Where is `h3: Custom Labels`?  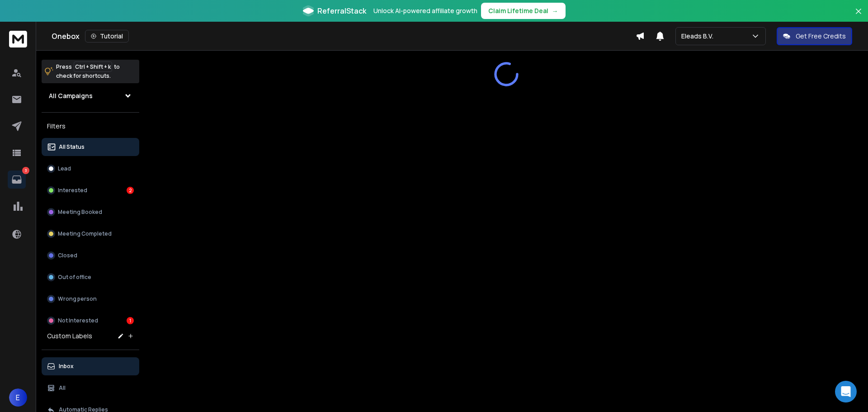
h3: Custom Labels is located at coordinates (70, 336).